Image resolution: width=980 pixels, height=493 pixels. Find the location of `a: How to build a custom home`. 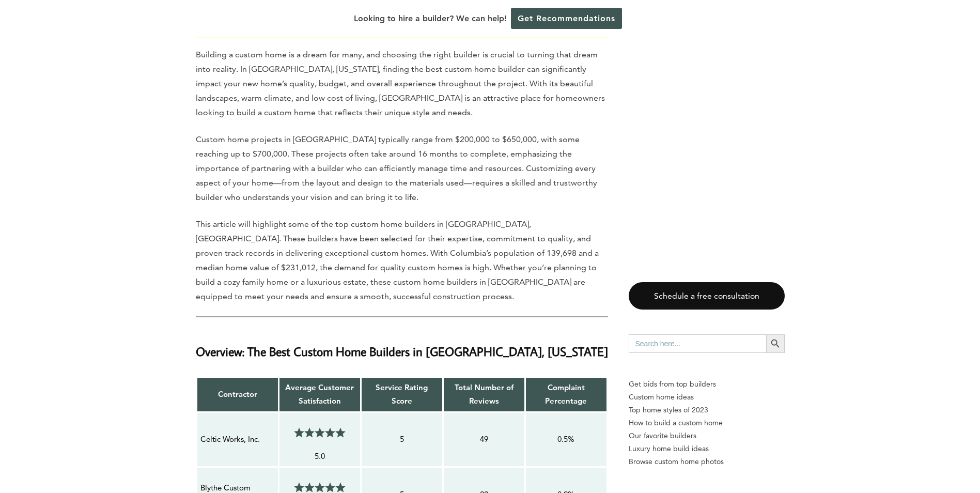

a: How to build a custom home is located at coordinates (706, 423).